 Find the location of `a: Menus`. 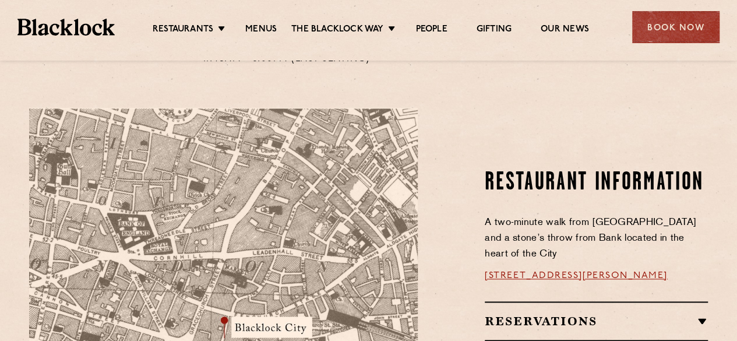

a: Menus is located at coordinates (261, 30).